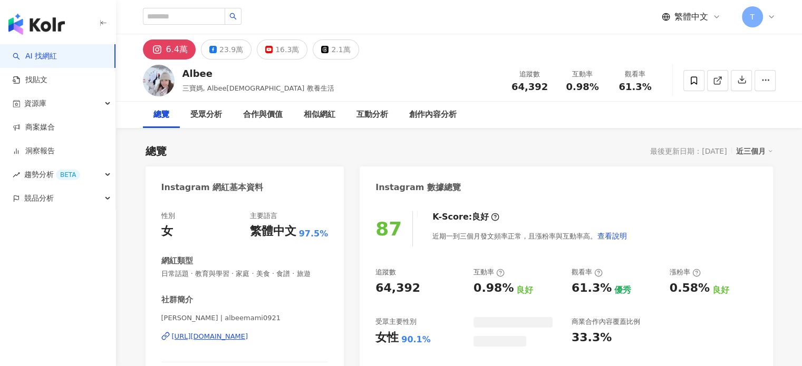 The image size is (802, 366). Describe the element at coordinates (16, 175) in the screenshot. I see `span: rise` at that location.